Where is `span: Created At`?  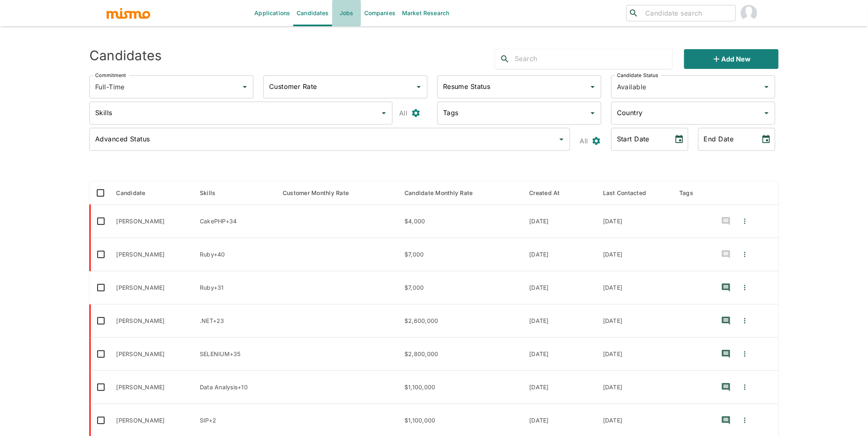
span: Created At is located at coordinates (550, 193).